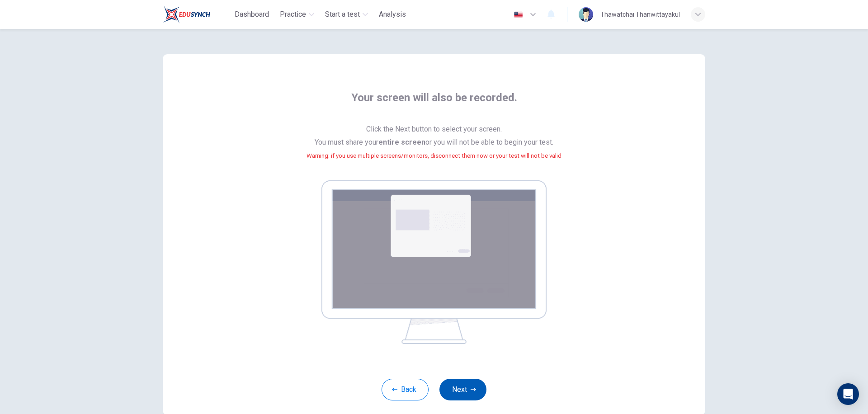  What do you see at coordinates (463, 390) in the screenshot?
I see `button: Next` at bounding box center [463, 390].